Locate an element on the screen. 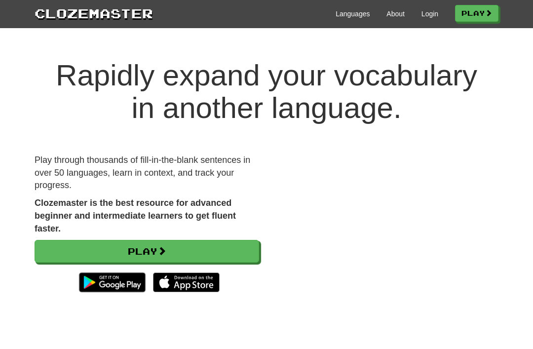 This screenshot has width=533, height=349. strong: Clozemaster is the best resource for advanced beginner and intermediate learners to get fluent fa... is located at coordinates (135, 215).